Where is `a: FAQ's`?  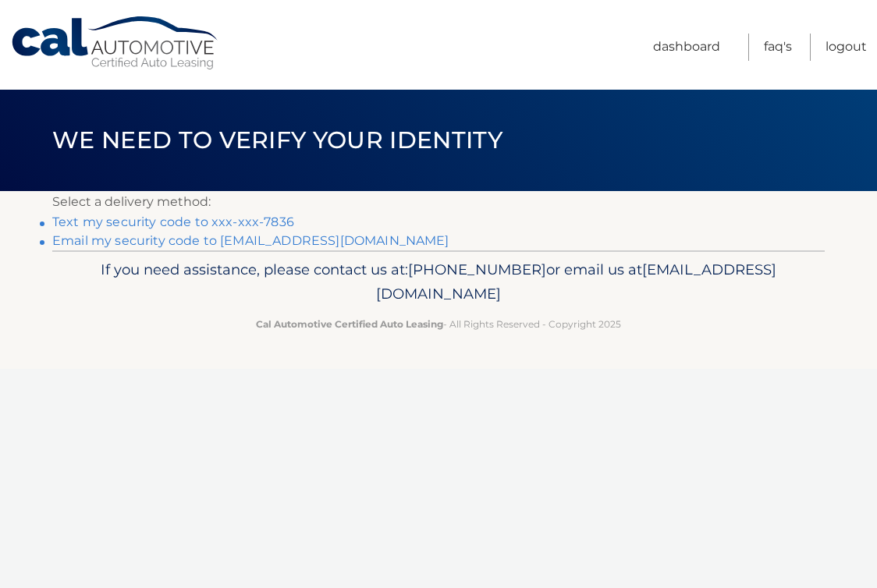
a: FAQ's is located at coordinates (778, 47).